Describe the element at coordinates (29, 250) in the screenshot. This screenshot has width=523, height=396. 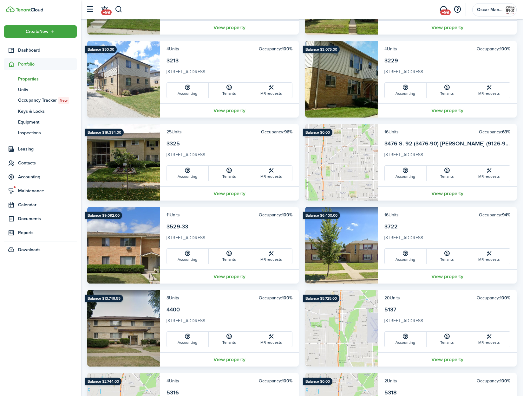
I see `span: Downloads` at that location.